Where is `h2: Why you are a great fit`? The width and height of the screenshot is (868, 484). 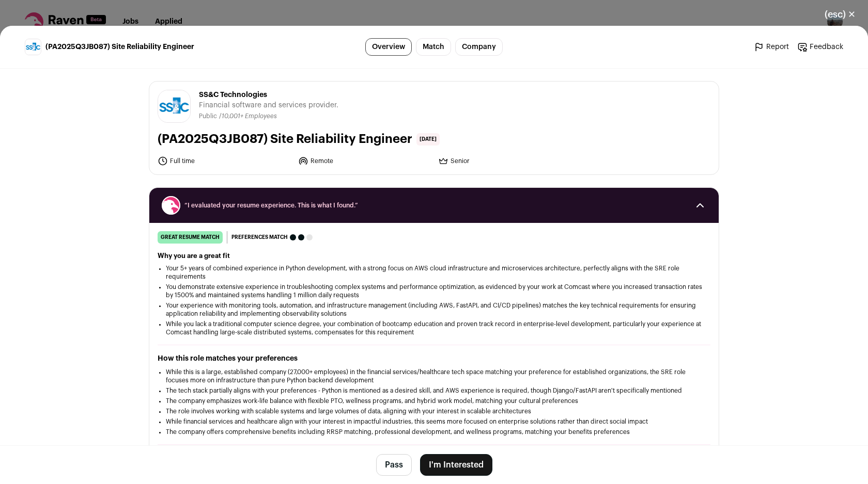
h2: Why you are a great fit is located at coordinates (434, 256).